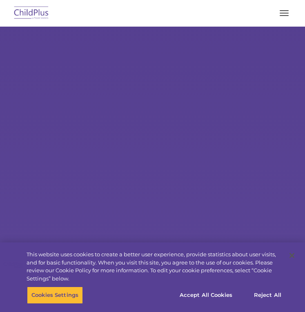 The height and width of the screenshot is (312, 305). What do you see at coordinates (155, 266) in the screenshot?
I see `div: This website uses cookies to create a better user experience, provide statistics about user visit...` at bounding box center [155, 266].